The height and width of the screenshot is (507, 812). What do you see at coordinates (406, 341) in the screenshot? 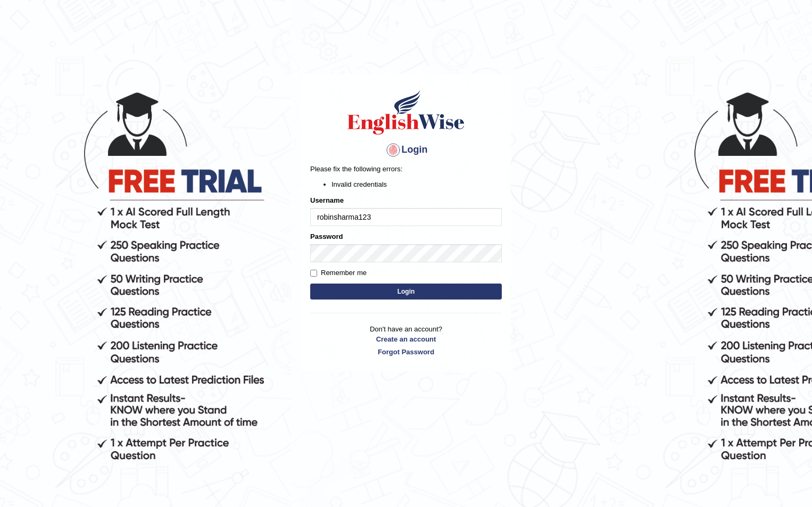
I see `p: Don't have an account?` at bounding box center [406, 341].